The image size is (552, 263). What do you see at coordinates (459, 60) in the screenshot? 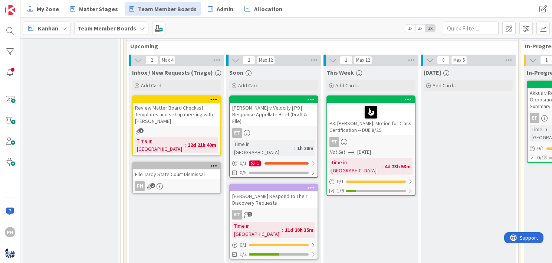
I see `div: Max 5` at bounding box center [459, 60].